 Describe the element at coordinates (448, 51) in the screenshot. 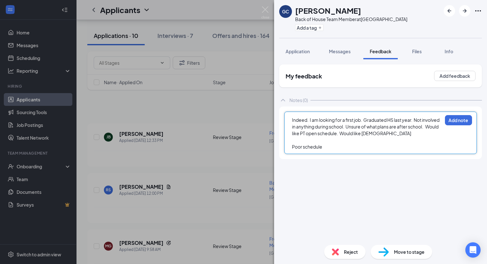

I see `span: Info` at that location.